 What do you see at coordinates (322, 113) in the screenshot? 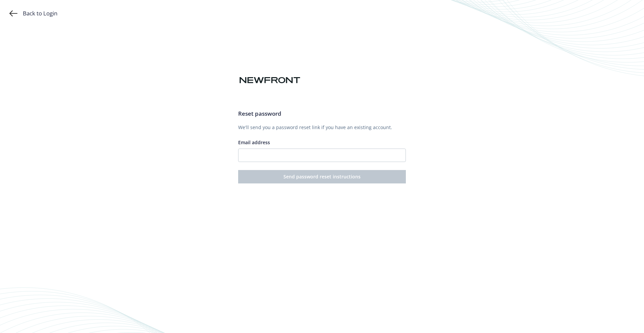
I see `h3: Reset password` at bounding box center [322, 113].